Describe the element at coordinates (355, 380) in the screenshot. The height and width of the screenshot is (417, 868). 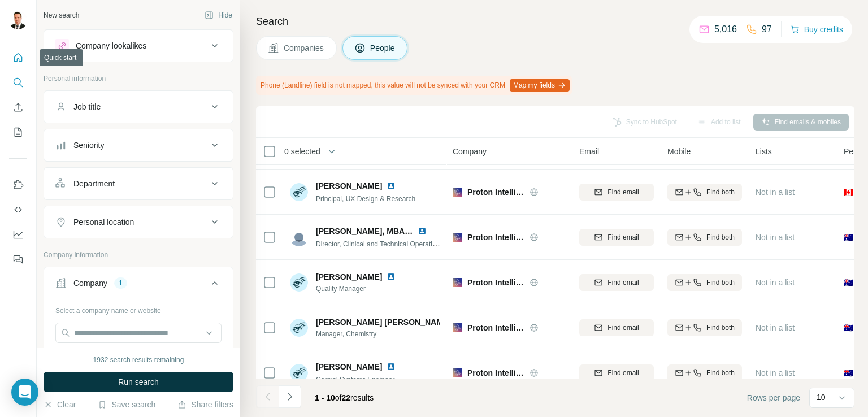
I see `span: Control Systems Engineer` at that location.